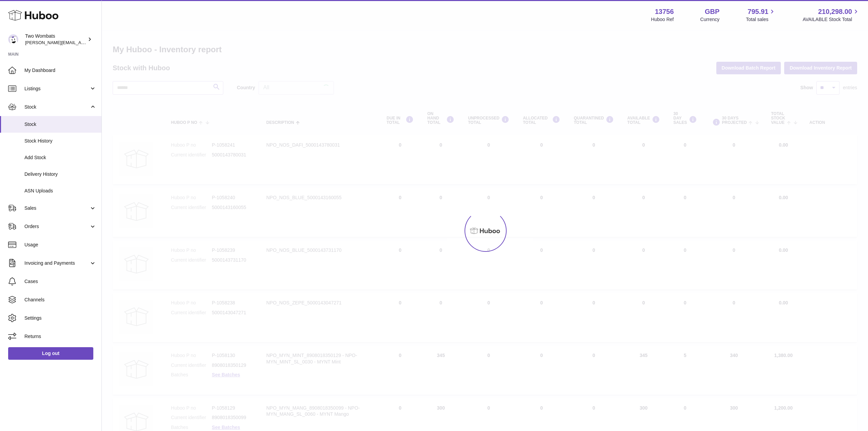 Image resolution: width=868 pixels, height=431 pixels. Describe the element at coordinates (710, 20) in the screenshot. I see `div: Currency` at that location.